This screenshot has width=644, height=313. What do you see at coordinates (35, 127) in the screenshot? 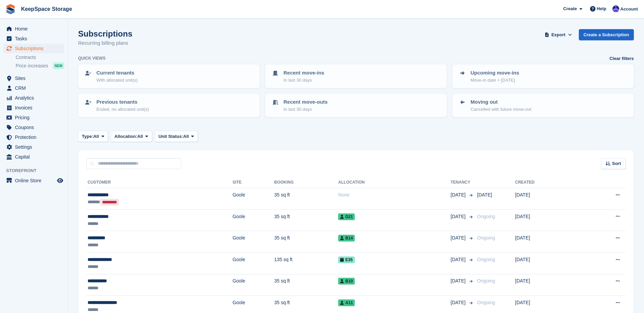
I see `span: Coupons` at bounding box center [35, 127].